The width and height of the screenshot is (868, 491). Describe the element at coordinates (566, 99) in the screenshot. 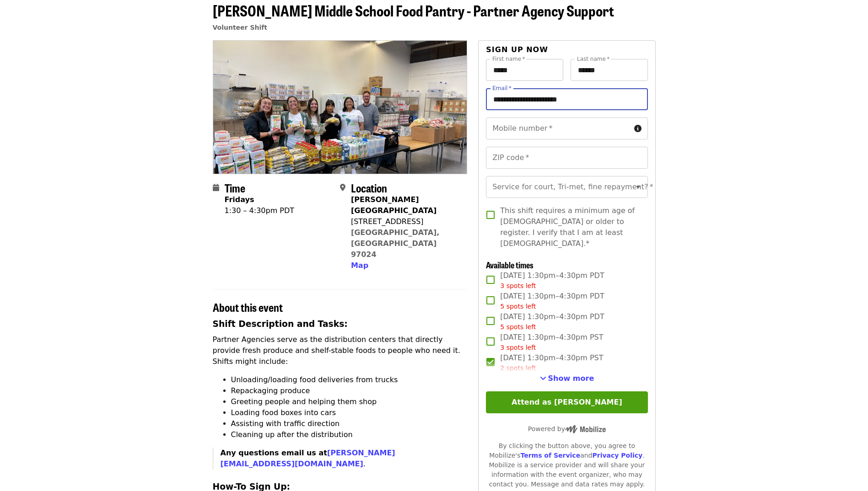

I see `input: Email` at that location.